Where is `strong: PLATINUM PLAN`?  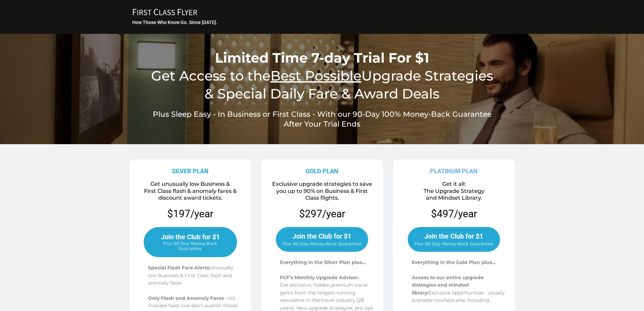 strong: PLATINUM PLAN is located at coordinates (454, 171).